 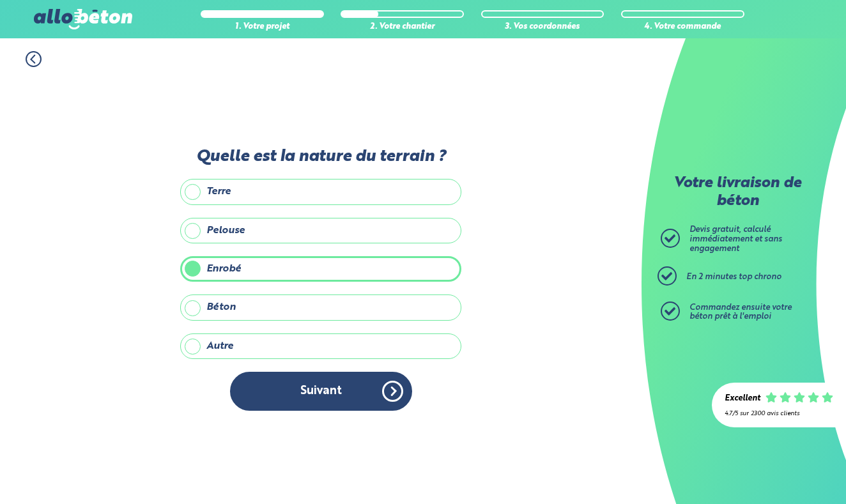 I want to click on button: Suivant, so click(x=321, y=391).